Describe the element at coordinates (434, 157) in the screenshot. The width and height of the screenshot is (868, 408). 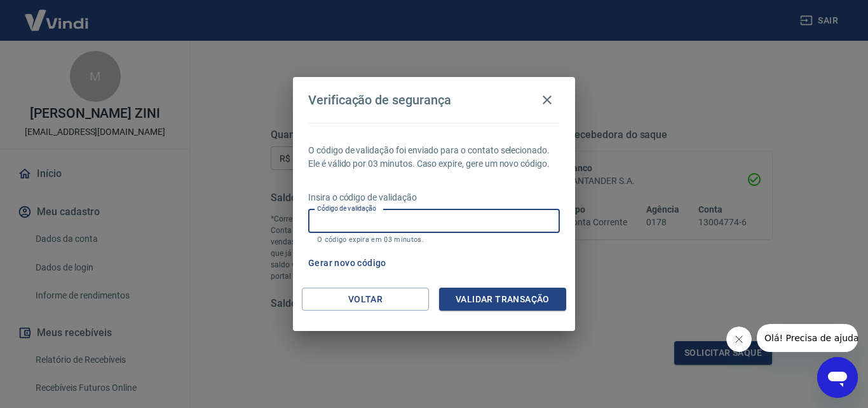
I see `p: O código de validação foi enviado para o contato selecionado. Ele é válido por 03 minutos. Caso e...` at that location.